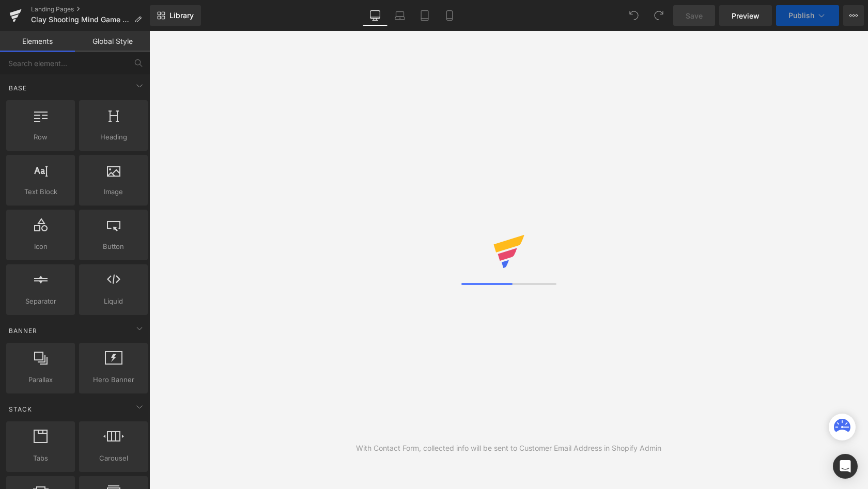 This screenshot has width=868, height=489. What do you see at coordinates (746, 15) in the screenshot?
I see `a: Preview` at bounding box center [746, 15].